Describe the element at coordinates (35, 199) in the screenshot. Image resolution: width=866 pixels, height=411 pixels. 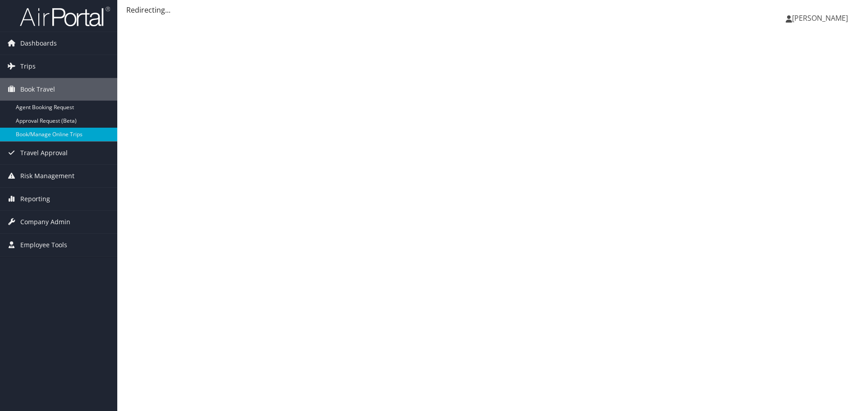
I see `span: Reporting` at that location.